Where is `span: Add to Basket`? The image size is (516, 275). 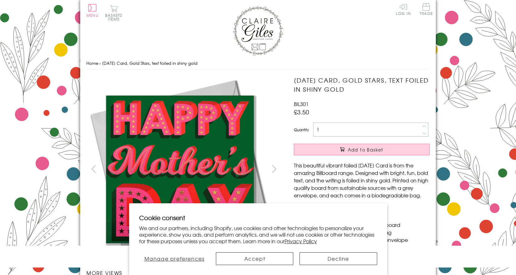 span: Add to Basket is located at coordinates (366, 150).